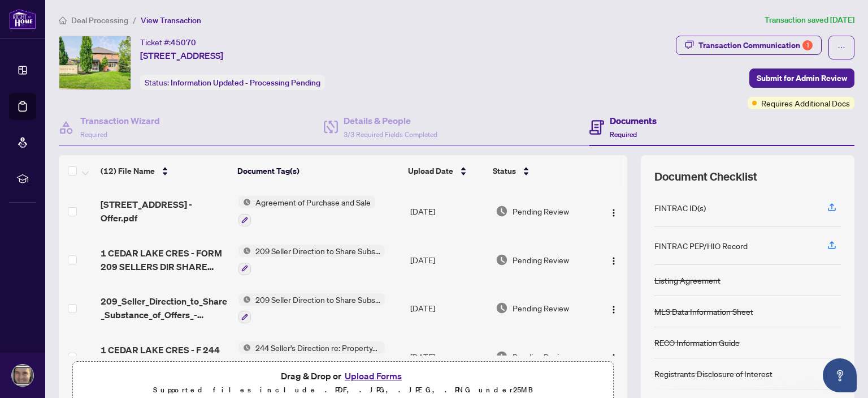  I want to click on span: Upload Date, so click(431, 171).